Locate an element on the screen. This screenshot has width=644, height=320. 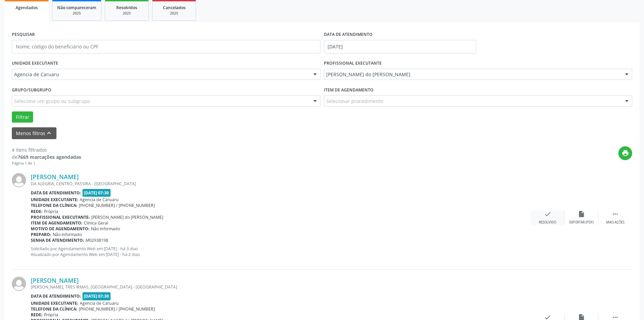
span: Selecionar procedimento is located at coordinates (355, 101).